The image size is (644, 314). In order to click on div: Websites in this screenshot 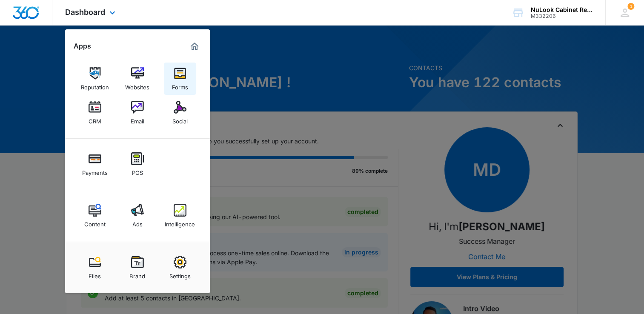, I will do `click(137, 85)`.